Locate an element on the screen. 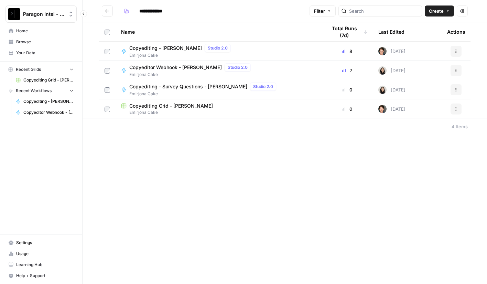  span: Filter is located at coordinates (320, 11).